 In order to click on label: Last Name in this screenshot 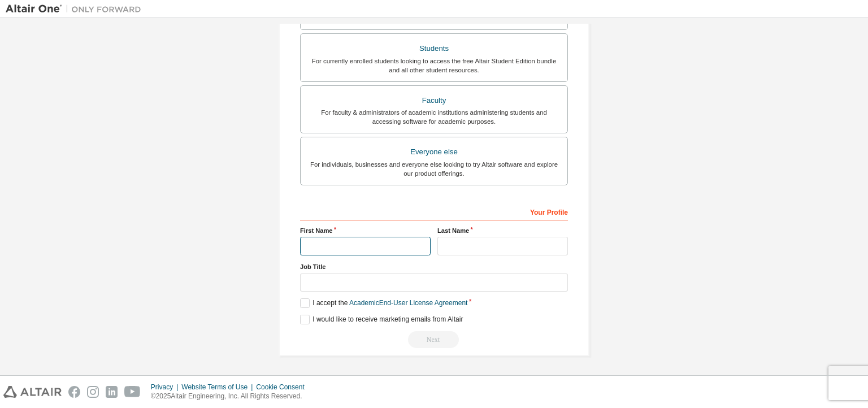, I will do `click(503, 230)`.